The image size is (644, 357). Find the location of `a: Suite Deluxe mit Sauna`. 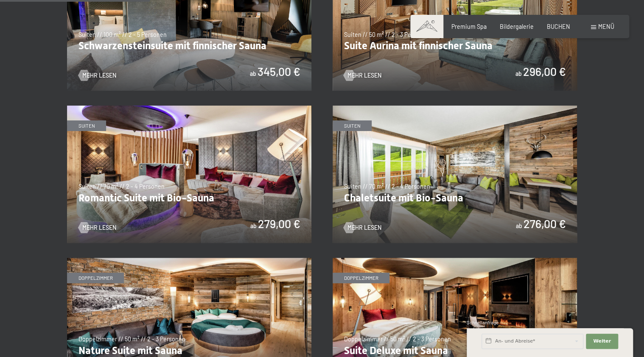

a: Suite Deluxe mit Sauna is located at coordinates (455, 260).